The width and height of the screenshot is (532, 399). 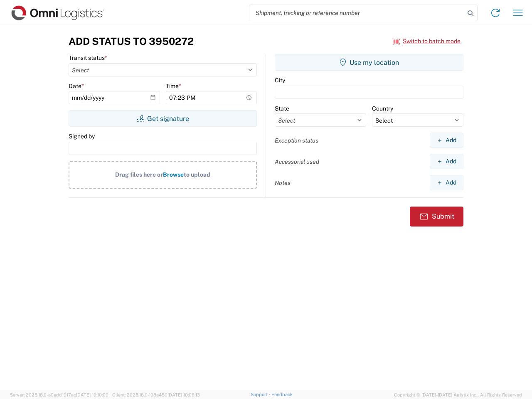 What do you see at coordinates (437, 217) in the screenshot?
I see `button: Submit` at bounding box center [437, 217].